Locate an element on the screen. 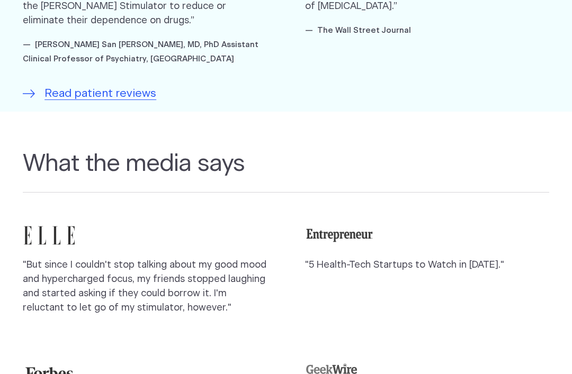 This screenshot has height=374, width=572. span: Read patient reviews is located at coordinates (100, 94).